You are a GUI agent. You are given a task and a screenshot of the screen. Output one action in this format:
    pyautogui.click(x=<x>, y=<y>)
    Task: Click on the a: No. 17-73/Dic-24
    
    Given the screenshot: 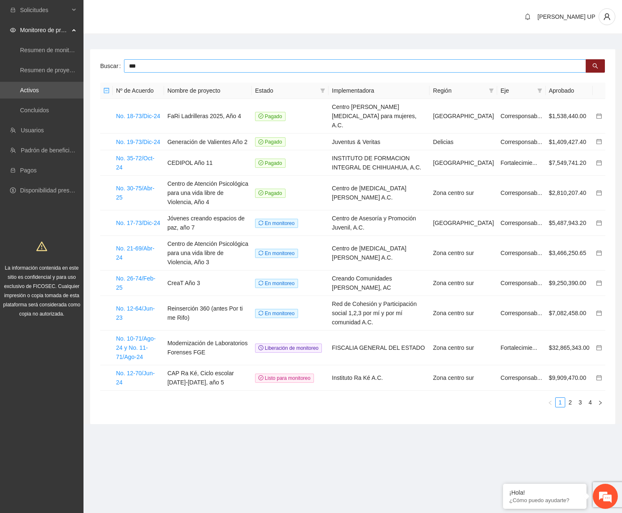 What is the action you would take?
    pyautogui.click(x=138, y=223)
    